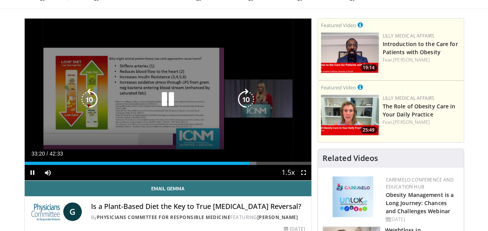 Image resolution: width=488 pixels, height=231 pixels. What do you see at coordinates (351, 158) in the screenshot?
I see `h4: Related Videos` at bounding box center [351, 158].